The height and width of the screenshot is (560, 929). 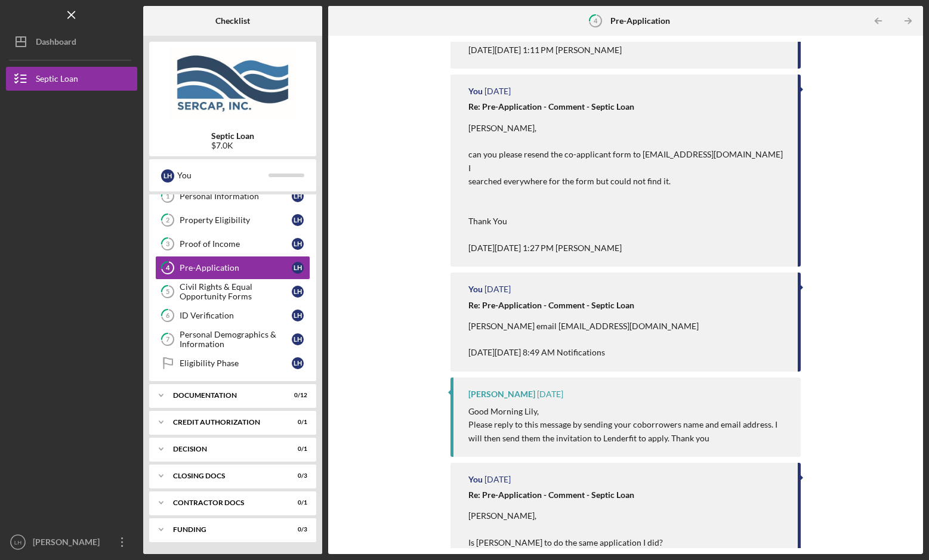 I want to click on div: Dashboard, so click(x=56, y=43).